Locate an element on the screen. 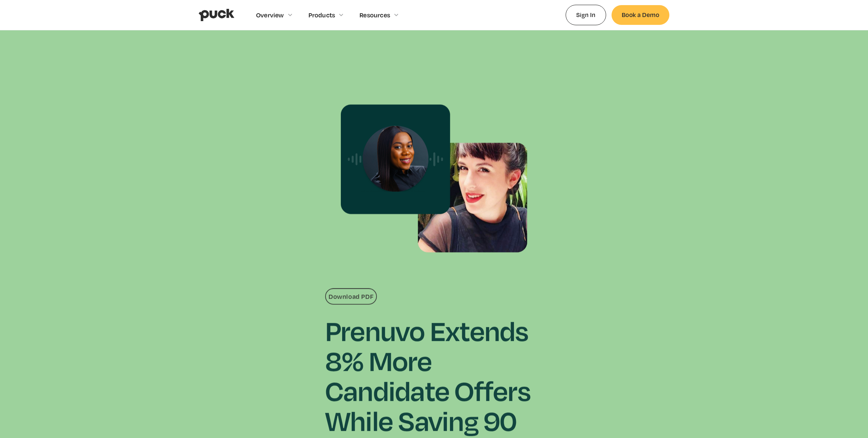 Image resolution: width=868 pixels, height=438 pixels. a: Download PDF is located at coordinates (351, 296).